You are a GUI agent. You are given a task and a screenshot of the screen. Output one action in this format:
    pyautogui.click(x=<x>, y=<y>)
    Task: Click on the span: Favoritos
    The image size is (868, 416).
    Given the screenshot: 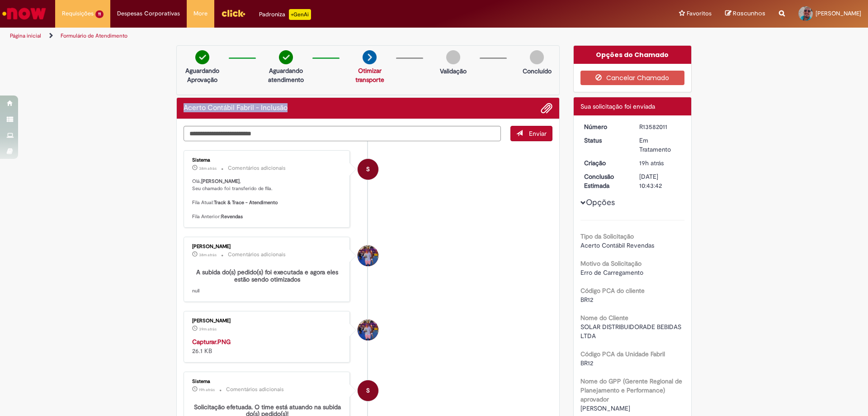 What is the action you would take?
    pyautogui.click(x=699, y=13)
    